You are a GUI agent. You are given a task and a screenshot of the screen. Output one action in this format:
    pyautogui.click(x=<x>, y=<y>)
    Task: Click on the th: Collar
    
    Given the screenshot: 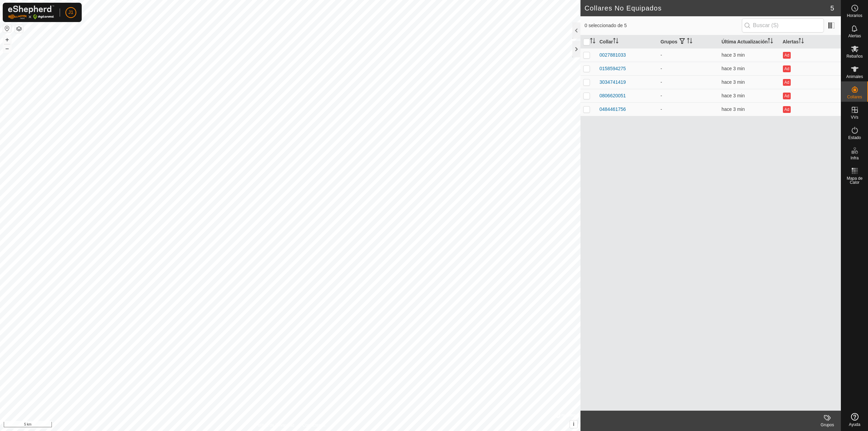 What is the action you would take?
    pyautogui.click(x=627, y=42)
    